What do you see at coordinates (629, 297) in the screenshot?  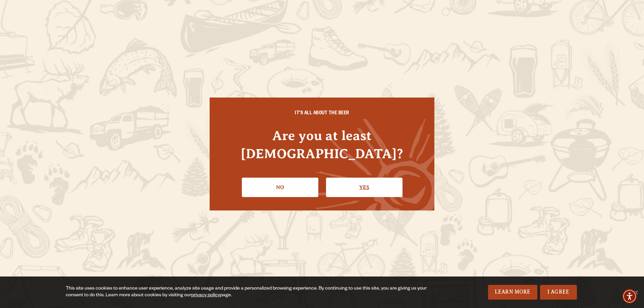 I see `div: Accessibility Menu` at bounding box center [629, 297].